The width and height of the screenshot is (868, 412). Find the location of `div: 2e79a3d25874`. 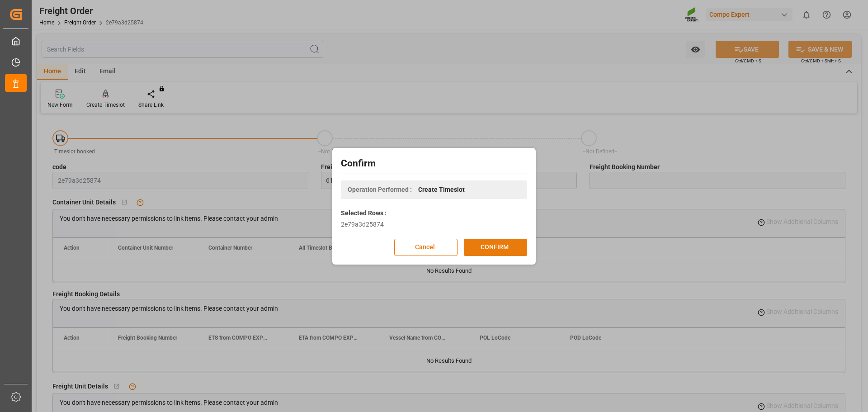

div: 2e79a3d25874 is located at coordinates (434, 225).